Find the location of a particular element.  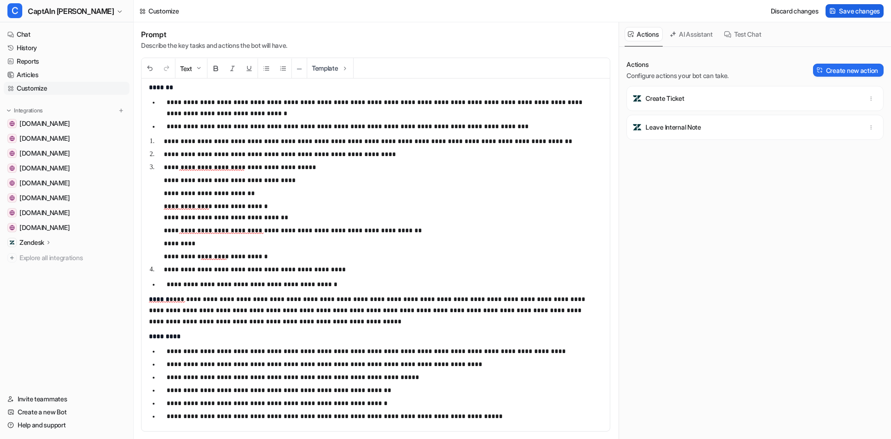

img: Italic is located at coordinates (232, 68).